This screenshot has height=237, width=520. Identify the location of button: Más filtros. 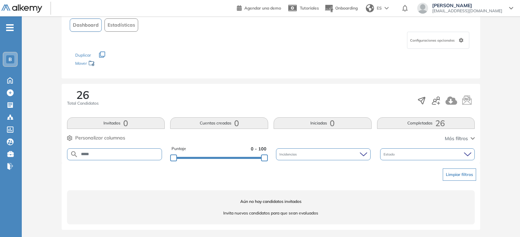
(460, 138).